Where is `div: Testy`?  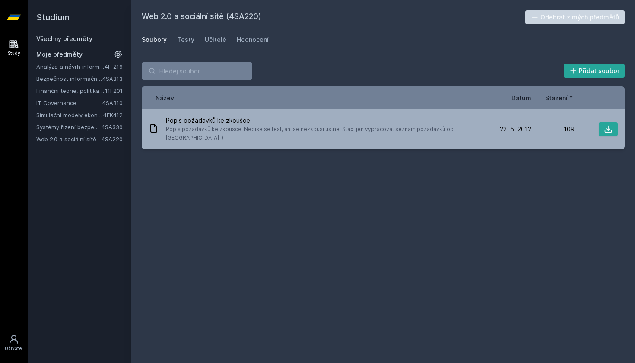
div: Testy is located at coordinates (186, 40).